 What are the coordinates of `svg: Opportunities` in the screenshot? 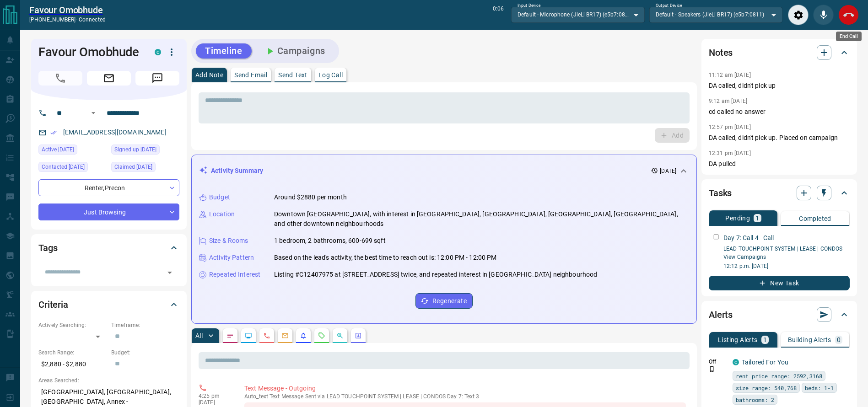 It's located at (340, 336).